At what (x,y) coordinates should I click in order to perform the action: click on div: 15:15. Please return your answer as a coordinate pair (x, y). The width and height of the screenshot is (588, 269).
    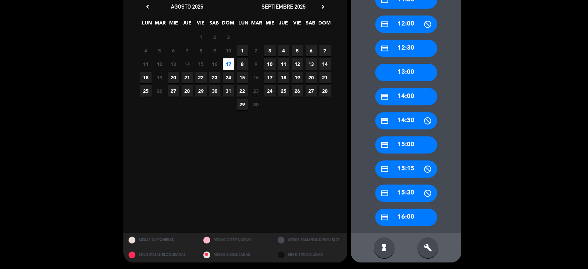
    Looking at the image, I should click on (406, 169).